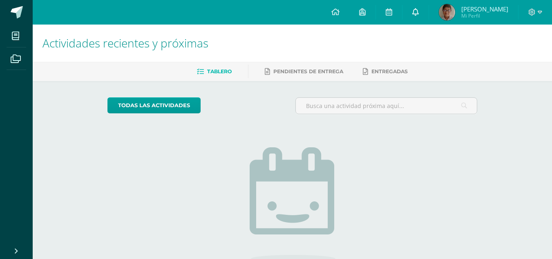 The image size is (552, 259). What do you see at coordinates (220, 71) in the screenshot?
I see `span: Tablero` at bounding box center [220, 71].